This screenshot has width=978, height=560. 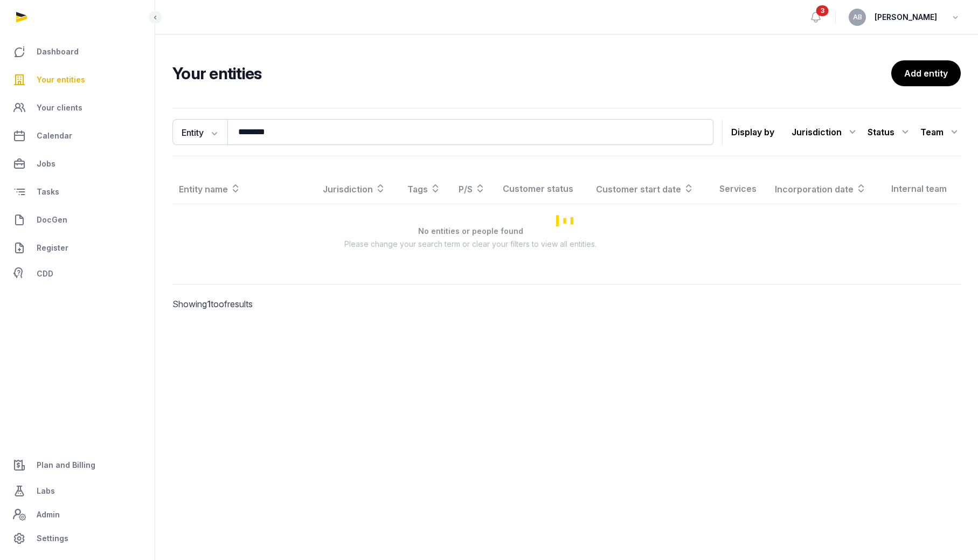 What do you see at coordinates (77, 79) in the screenshot?
I see `a: Your entities` at bounding box center [77, 79].